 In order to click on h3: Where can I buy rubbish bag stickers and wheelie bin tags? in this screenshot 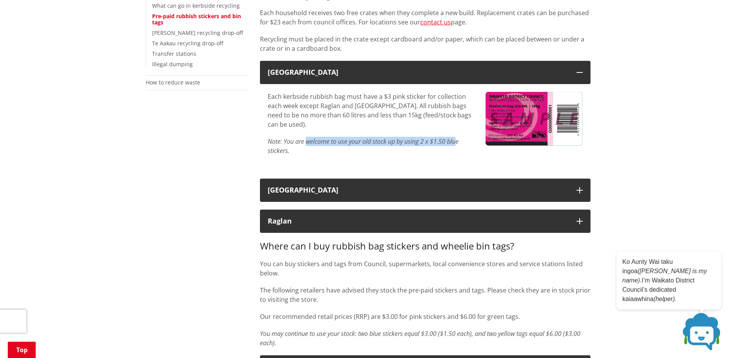, I will do `click(425, 246)`.